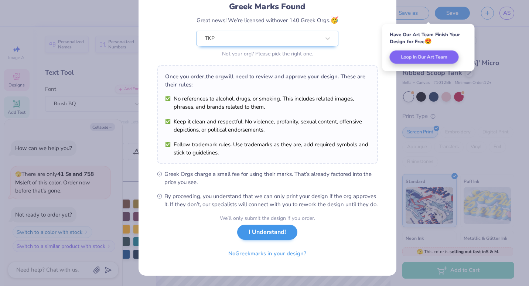  Describe the element at coordinates (267, 7) in the screenshot. I see `div: Greek Marks Found` at that location.